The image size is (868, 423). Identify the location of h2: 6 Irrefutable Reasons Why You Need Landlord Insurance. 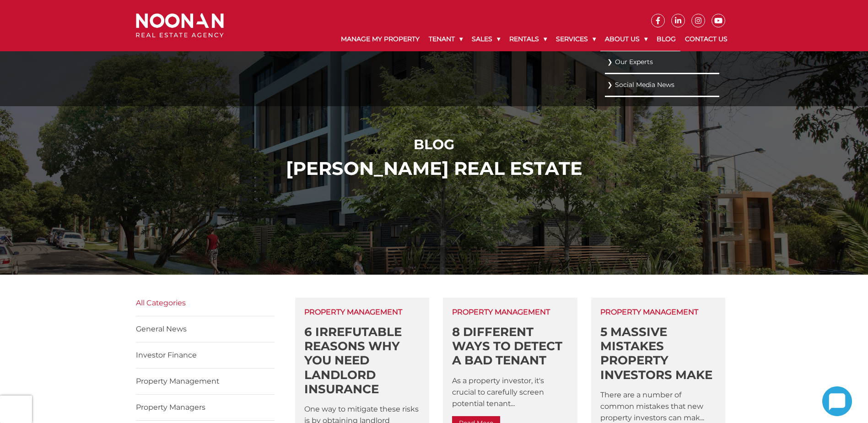
(362, 361).